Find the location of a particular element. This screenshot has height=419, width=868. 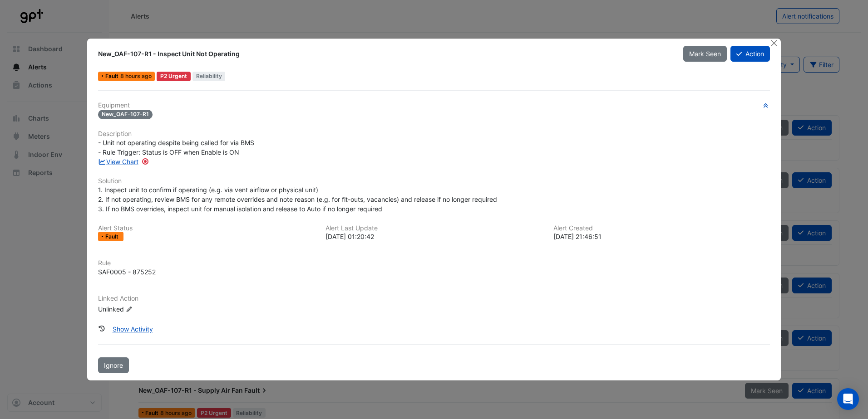

h6: Description is located at coordinates (434, 134).